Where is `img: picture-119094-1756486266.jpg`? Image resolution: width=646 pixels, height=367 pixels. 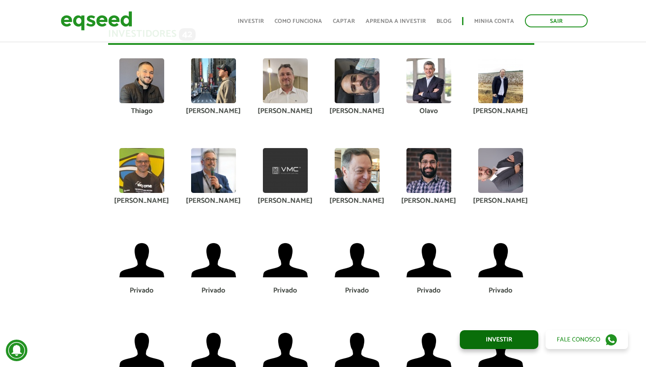 img: picture-119094-1756486266.jpg is located at coordinates (500, 170).